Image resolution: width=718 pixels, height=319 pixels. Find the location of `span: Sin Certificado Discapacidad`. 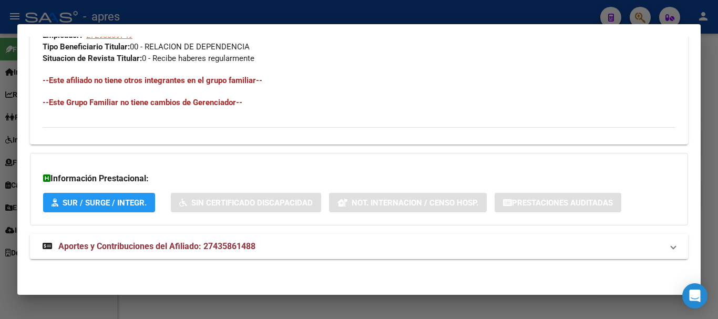

span: Sin Certificado Discapacidad is located at coordinates (252, 203).